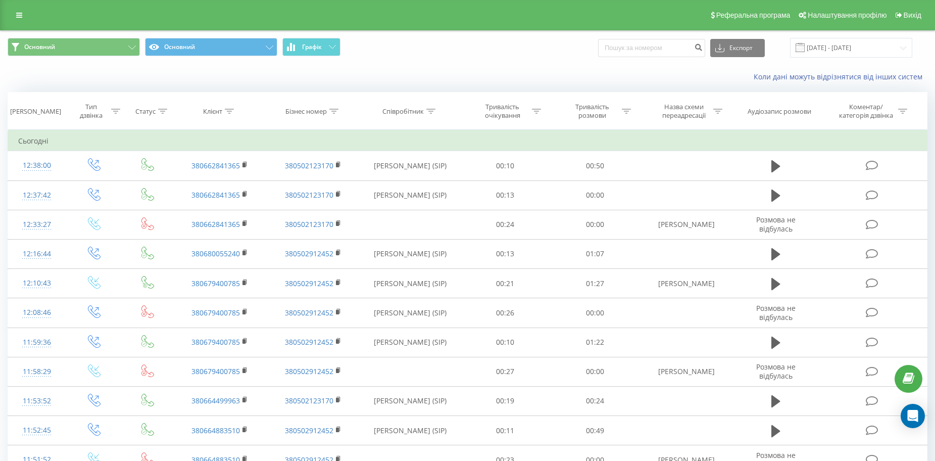 This screenshot has width=935, height=461. Describe the element at coordinates (36, 283) in the screenshot. I see `div: 12:10:43` at that location.